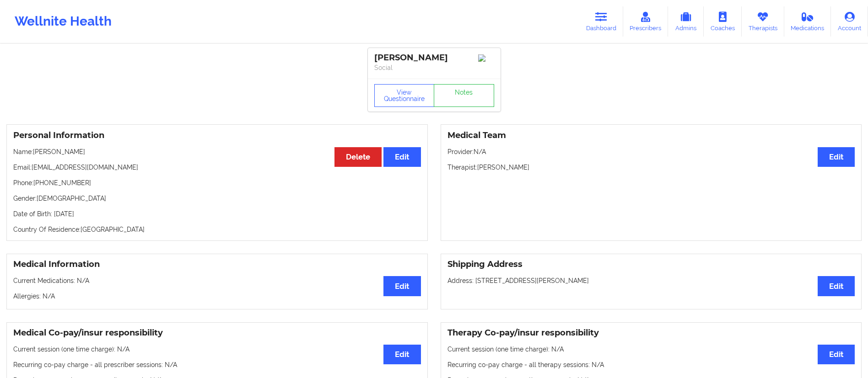 This screenshot has height=378, width=868. I want to click on img: Image%2Fplaceholer-image.png, so click(485, 58).